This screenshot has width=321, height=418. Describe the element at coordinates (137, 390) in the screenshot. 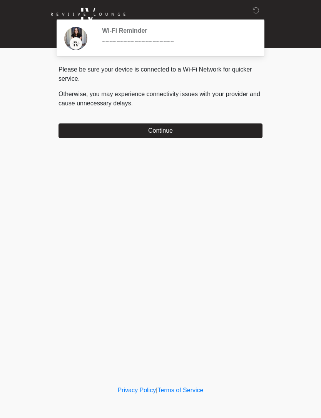

I see `a: Privacy Policy` at that location.